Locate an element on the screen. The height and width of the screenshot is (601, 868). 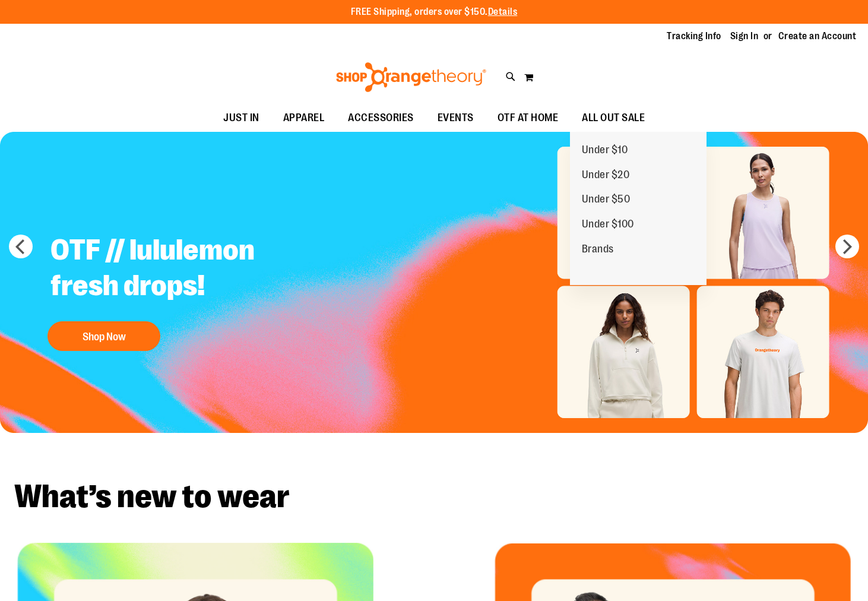
a: Create an Account is located at coordinates (817, 36).